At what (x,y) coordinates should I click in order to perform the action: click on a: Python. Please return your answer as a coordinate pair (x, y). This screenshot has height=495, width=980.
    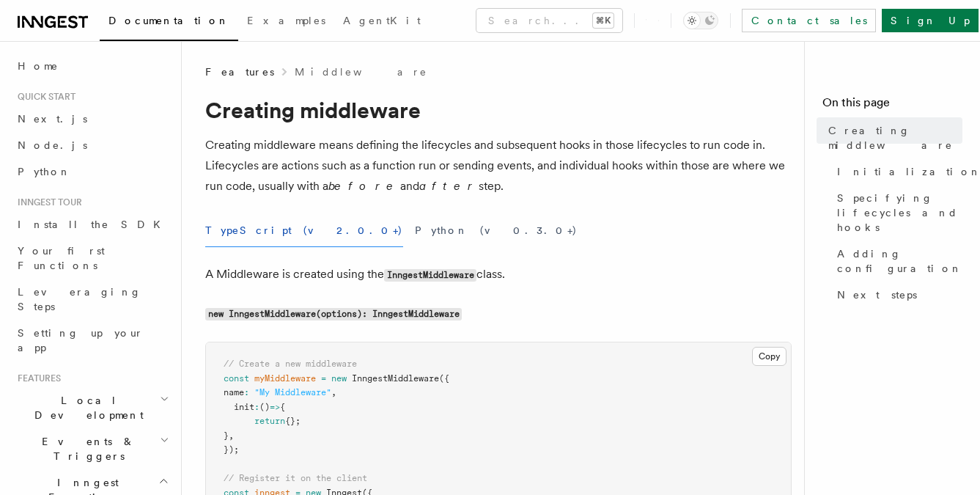
    Looking at the image, I should click on (91, 171).